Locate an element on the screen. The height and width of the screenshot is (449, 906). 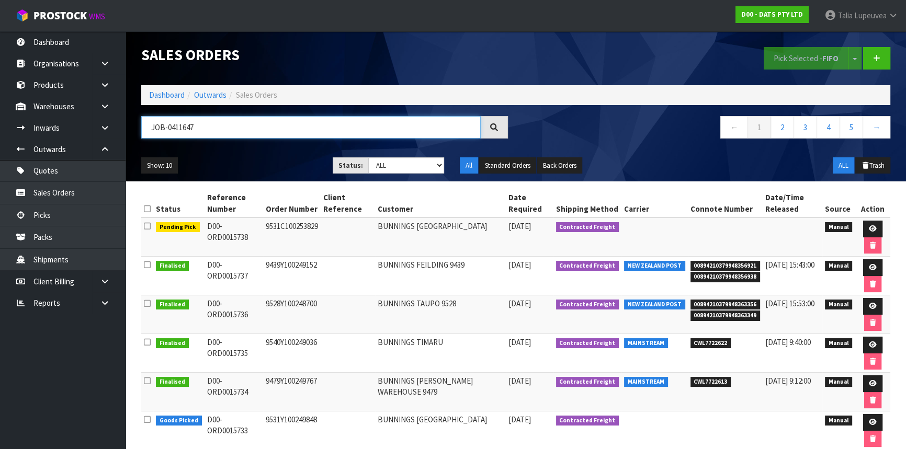
img: cube-alt.png is located at coordinates (22, 15).